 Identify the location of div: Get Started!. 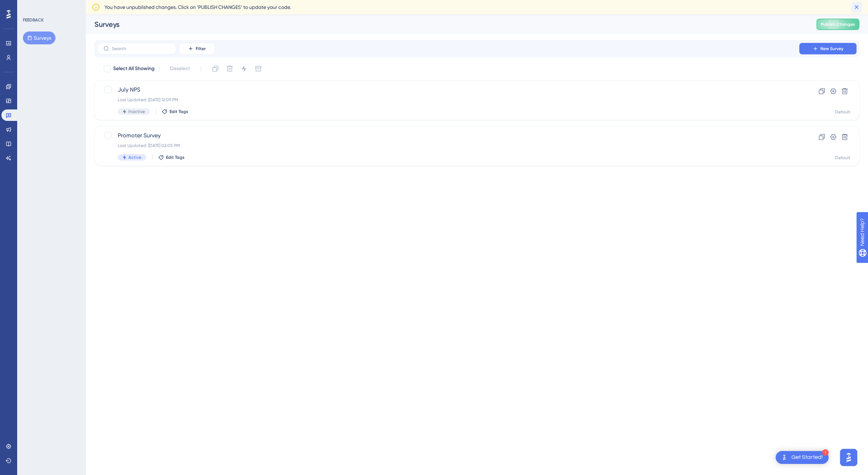
(807, 458).